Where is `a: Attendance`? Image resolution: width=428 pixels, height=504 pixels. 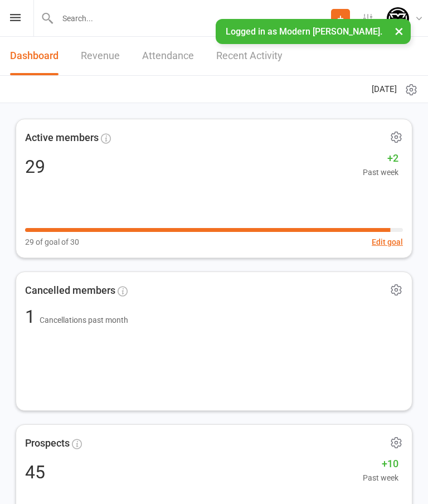
a: Attendance is located at coordinates (168, 56).